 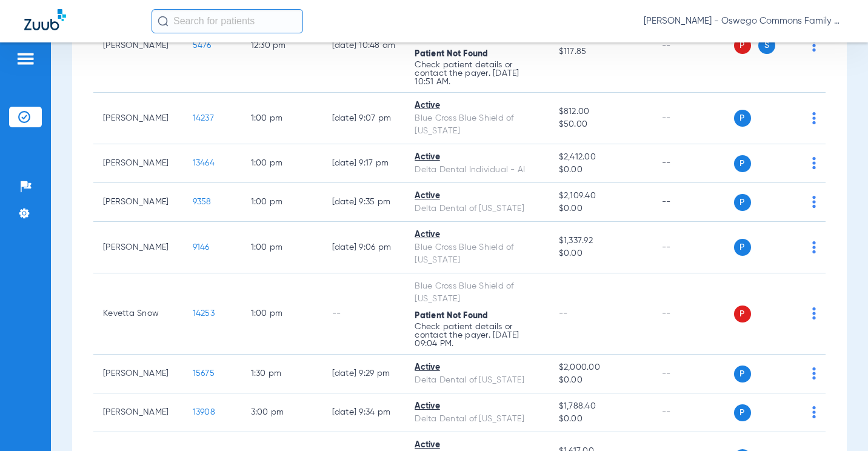 I want to click on span: $2,412.00, so click(x=601, y=157).